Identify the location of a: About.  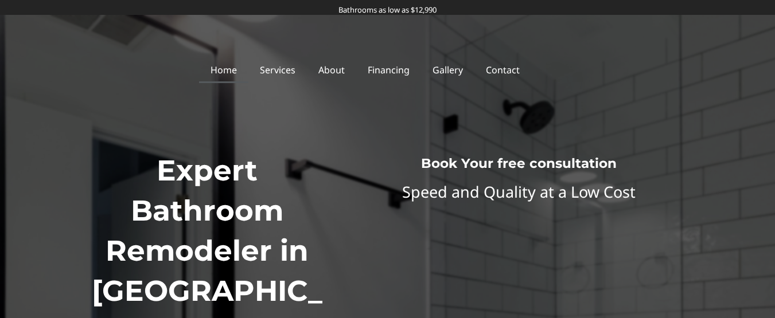
(331, 70).